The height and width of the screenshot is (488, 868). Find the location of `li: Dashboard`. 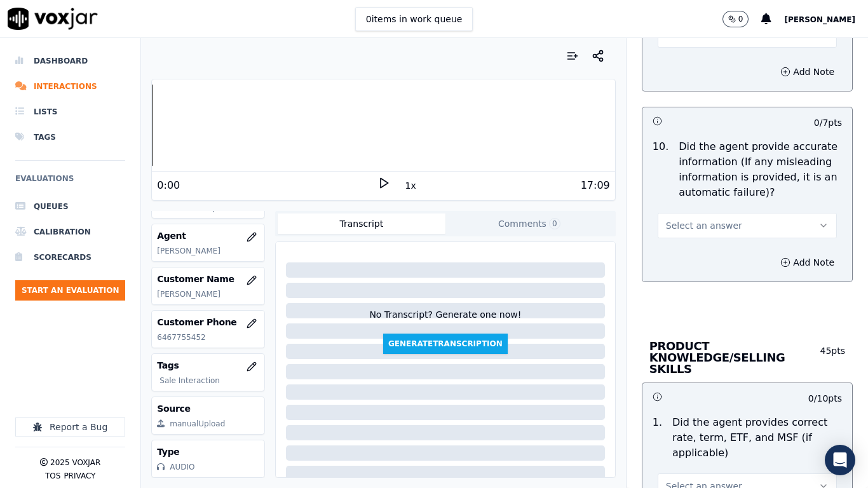

li: Dashboard is located at coordinates (70, 61).